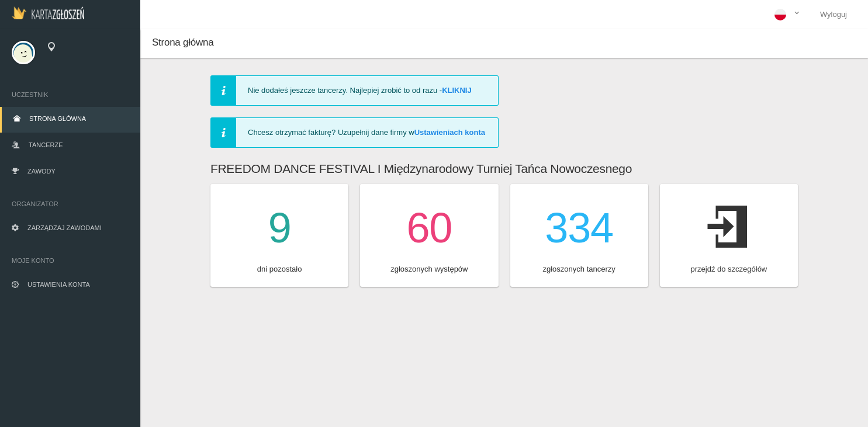 This screenshot has width=868, height=427. What do you see at coordinates (279, 228) in the screenshot?
I see `h2: 9` at bounding box center [279, 228].